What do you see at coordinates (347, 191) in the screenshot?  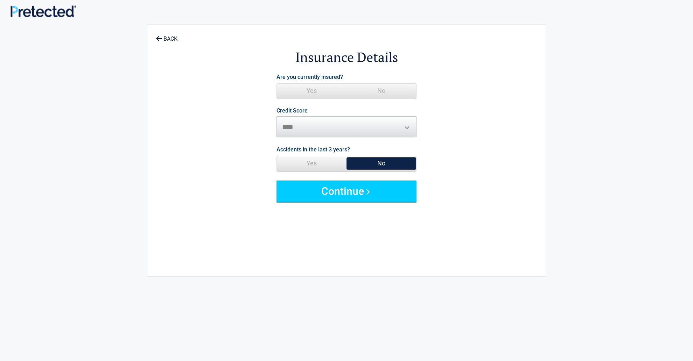 I see `button: Continue` at bounding box center [347, 191].